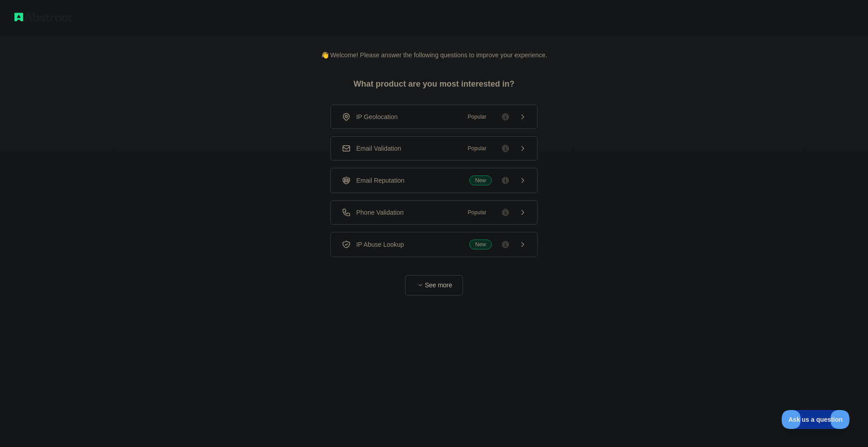 This screenshot has width=868, height=447. Describe the element at coordinates (43, 17) in the screenshot. I see `img: Abstract logo` at that location.